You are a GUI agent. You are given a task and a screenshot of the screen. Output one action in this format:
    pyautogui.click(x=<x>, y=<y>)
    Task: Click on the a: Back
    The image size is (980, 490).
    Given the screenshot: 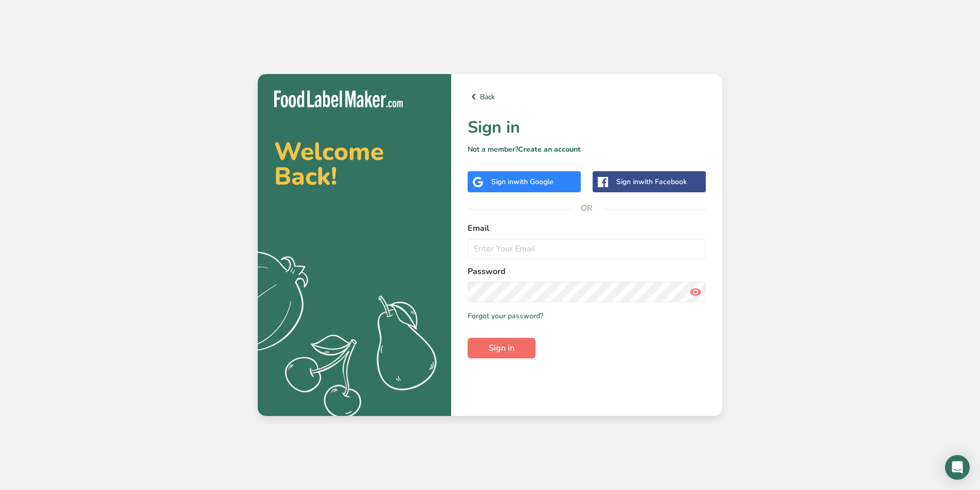 What is the action you would take?
    pyautogui.click(x=586, y=97)
    